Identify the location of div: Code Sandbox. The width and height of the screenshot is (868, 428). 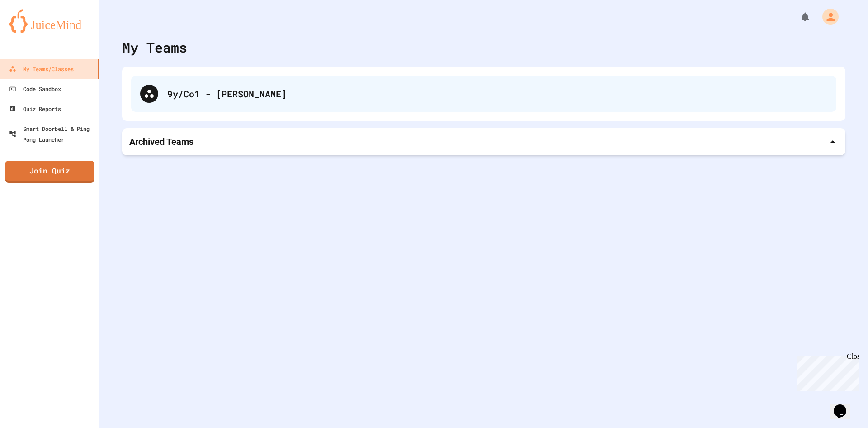
(35, 89).